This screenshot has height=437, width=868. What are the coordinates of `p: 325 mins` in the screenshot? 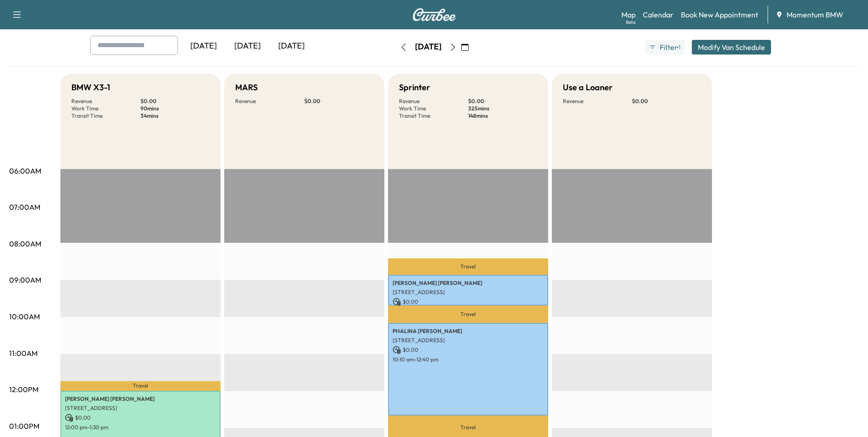 It's located at (502, 108).